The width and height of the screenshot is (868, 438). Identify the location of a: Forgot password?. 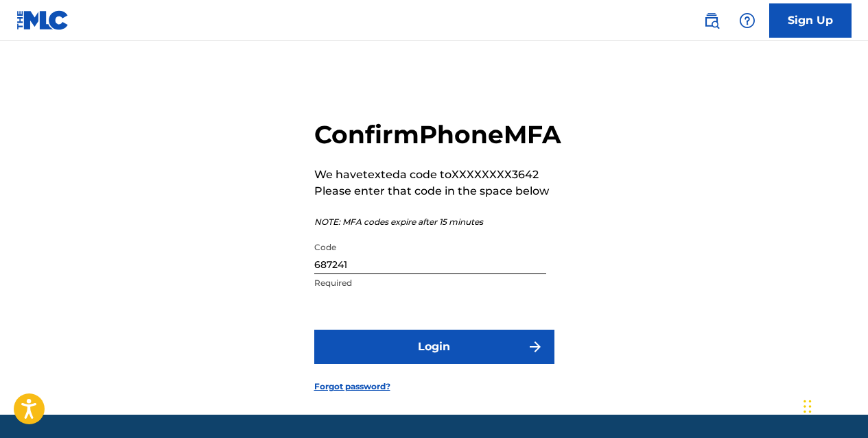
(352, 387).